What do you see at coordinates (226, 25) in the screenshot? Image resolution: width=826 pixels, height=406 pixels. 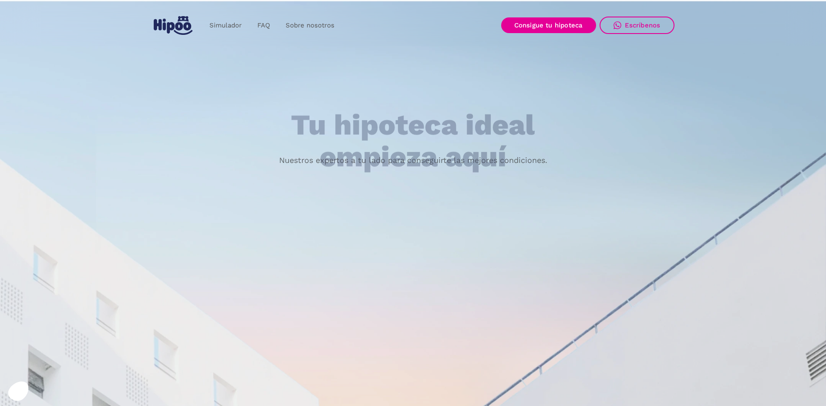 I see `a: Simulador` at bounding box center [226, 25].